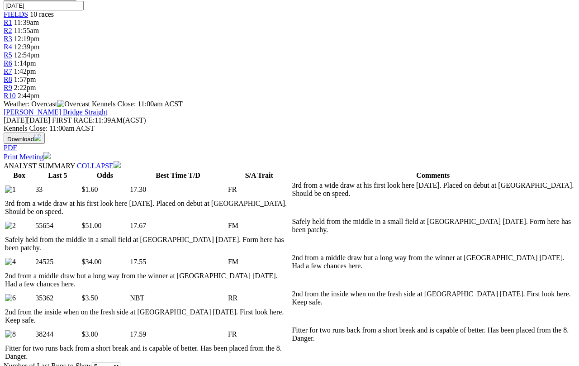  Describe the element at coordinates (27, 157) in the screenshot. I see `a: Print Meeting` at that location.